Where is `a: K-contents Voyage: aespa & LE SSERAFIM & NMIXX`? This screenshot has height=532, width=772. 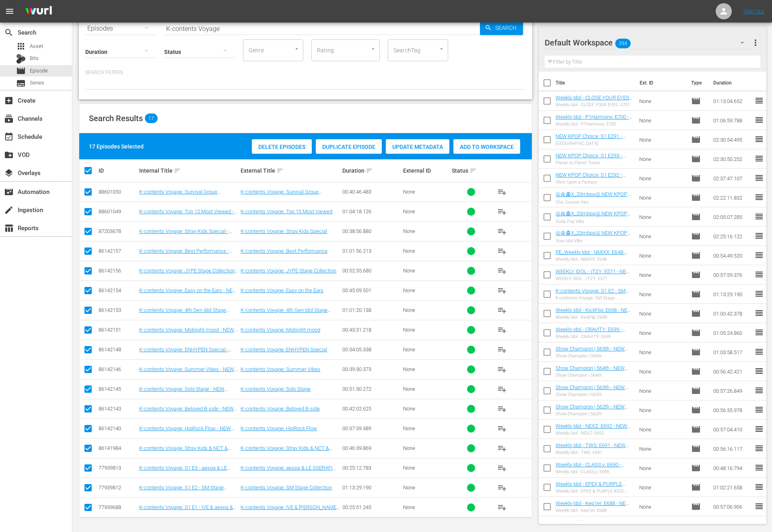 a: K-contents Voyage: aespa & LE SSERAFIM & NMIXX is located at coordinates (288, 471).